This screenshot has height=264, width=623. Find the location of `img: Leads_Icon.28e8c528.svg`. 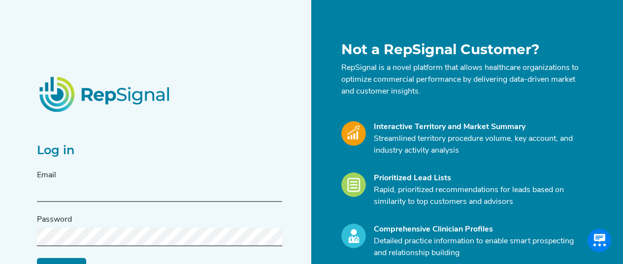

img: Leads_Icon.28e8c528.svg is located at coordinates (354, 185).